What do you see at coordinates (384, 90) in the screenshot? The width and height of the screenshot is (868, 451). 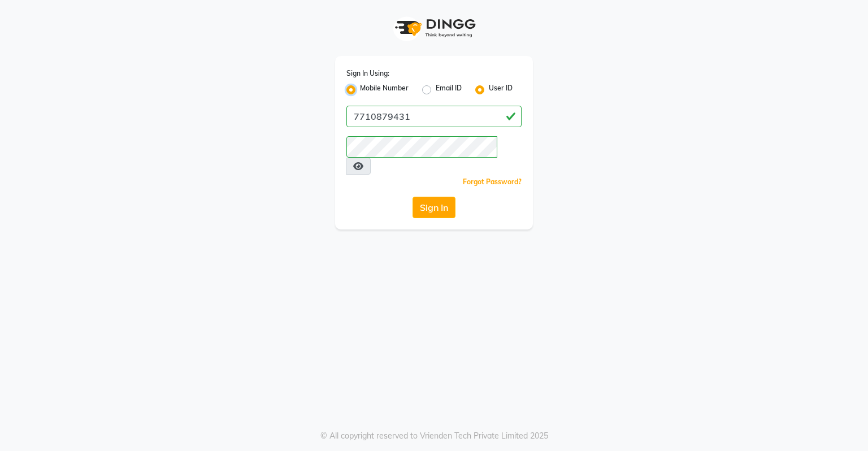 I see `label: Mobile Number` at bounding box center [384, 90].